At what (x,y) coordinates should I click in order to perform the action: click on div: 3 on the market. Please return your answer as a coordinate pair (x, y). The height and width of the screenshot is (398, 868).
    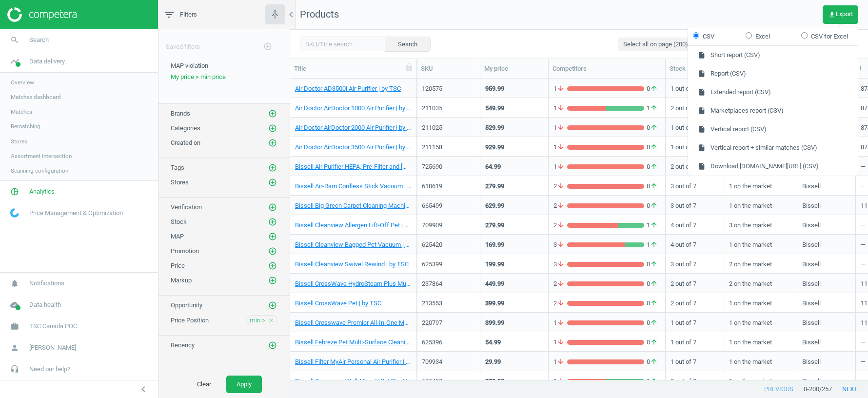
    Looking at the image, I should click on (760, 224).